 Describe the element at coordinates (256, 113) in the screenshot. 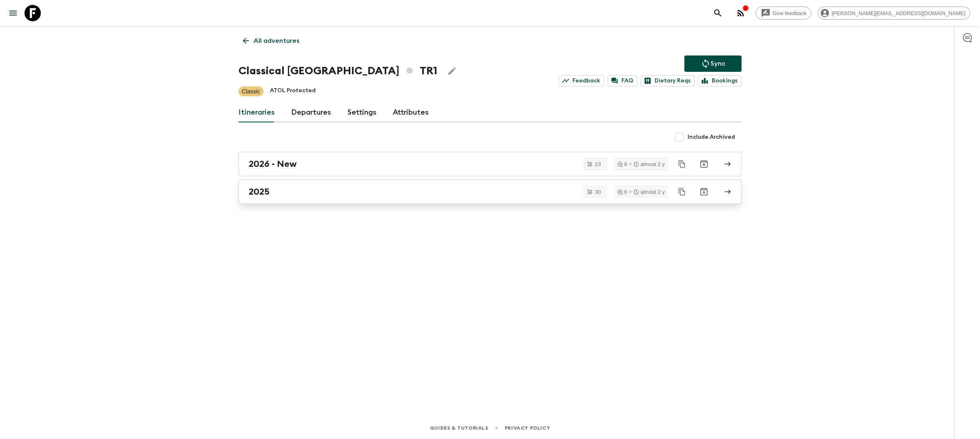

I see `a: Itineraries` at that location.